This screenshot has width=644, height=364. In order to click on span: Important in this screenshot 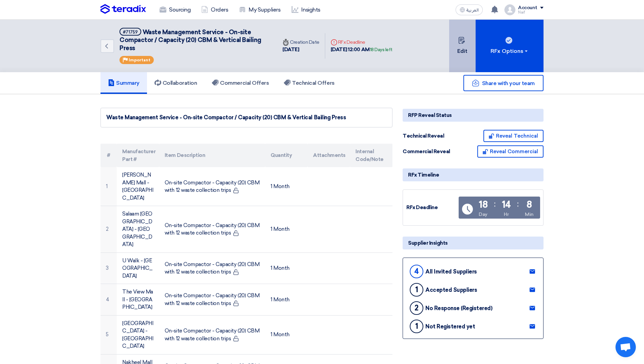, I will do `click(139, 60)`.